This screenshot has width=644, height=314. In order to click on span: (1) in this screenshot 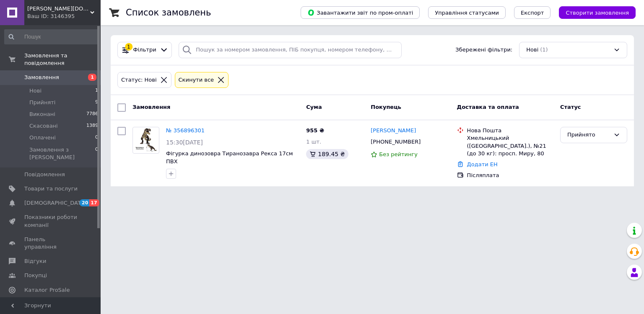, I will do `click(543, 49)`.